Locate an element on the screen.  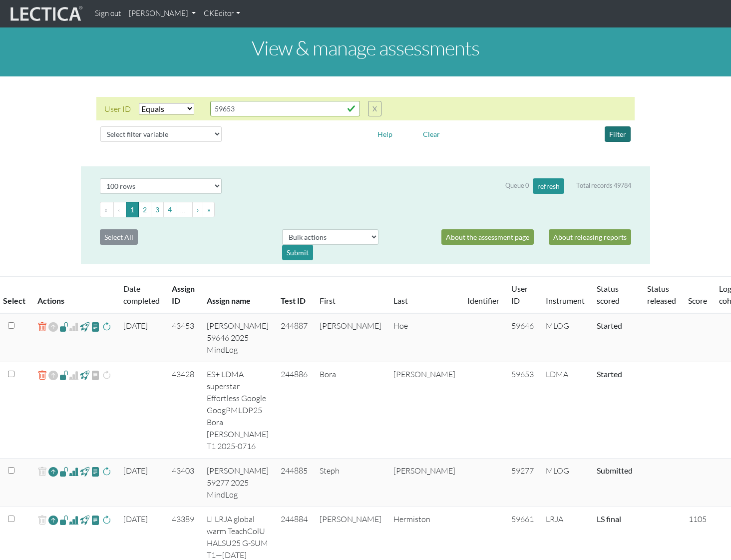
a: Last is located at coordinates (400, 300).